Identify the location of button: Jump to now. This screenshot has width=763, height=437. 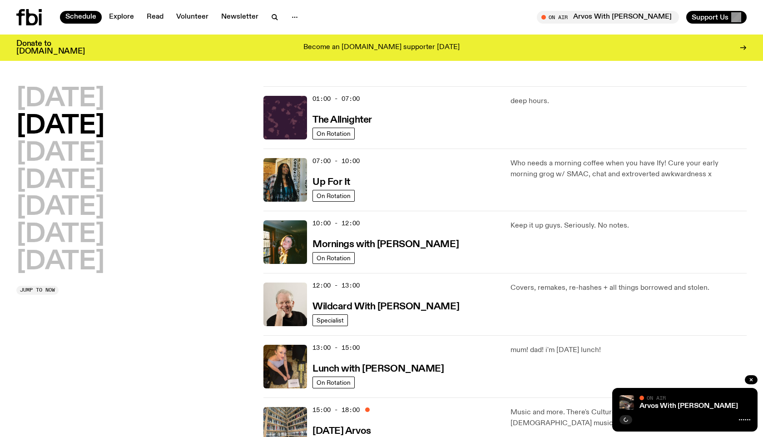
(37, 290).